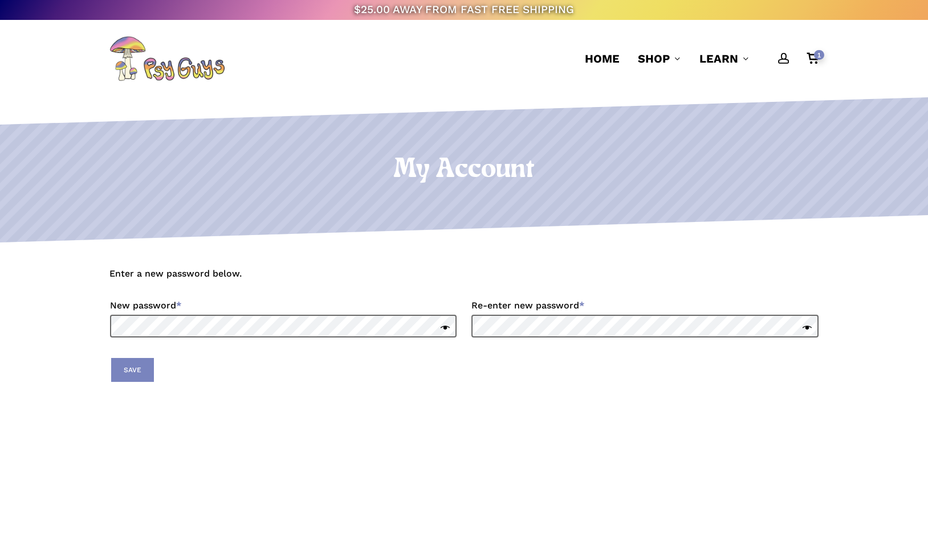 The height and width of the screenshot is (560, 928). I want to click on nav: Main Menu, so click(697, 58).